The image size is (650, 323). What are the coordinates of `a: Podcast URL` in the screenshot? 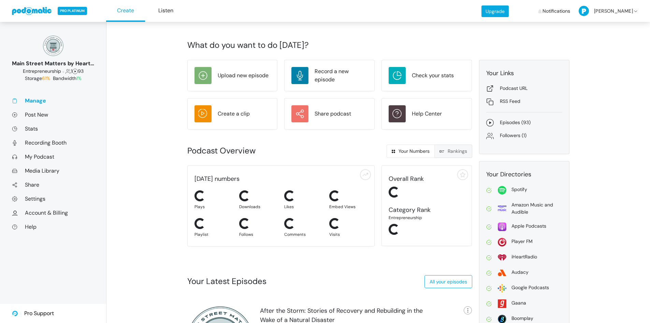 It's located at (524, 88).